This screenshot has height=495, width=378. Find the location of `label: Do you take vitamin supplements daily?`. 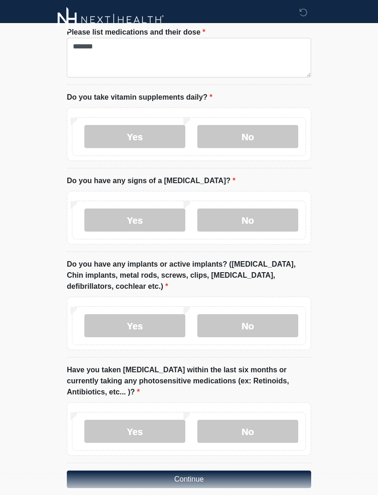

label: Do you take vitamin supplements daily? is located at coordinates (140, 97).